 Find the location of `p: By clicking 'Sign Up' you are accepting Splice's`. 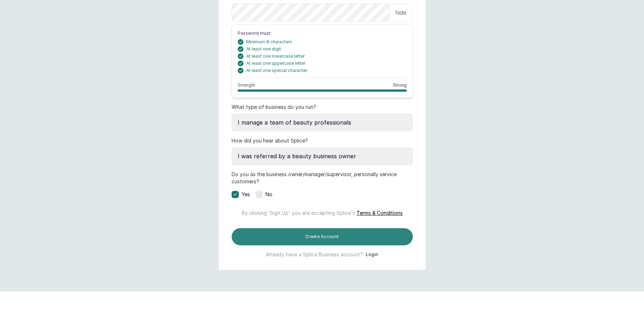

p: By clicking 'Sign Up' you are accepting Splice's is located at coordinates (322, 210).